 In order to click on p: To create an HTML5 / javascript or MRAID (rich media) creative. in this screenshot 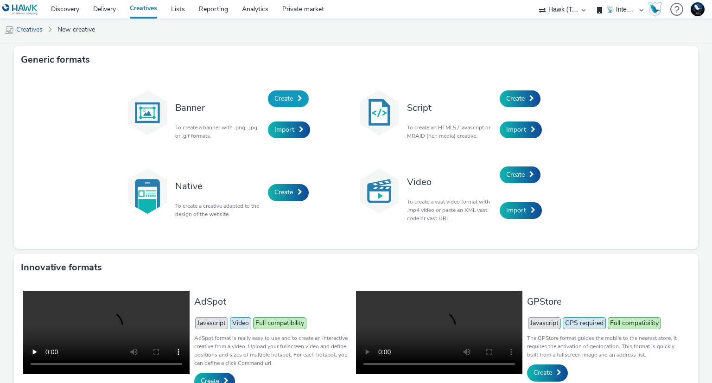, I will do `click(451, 132)`.